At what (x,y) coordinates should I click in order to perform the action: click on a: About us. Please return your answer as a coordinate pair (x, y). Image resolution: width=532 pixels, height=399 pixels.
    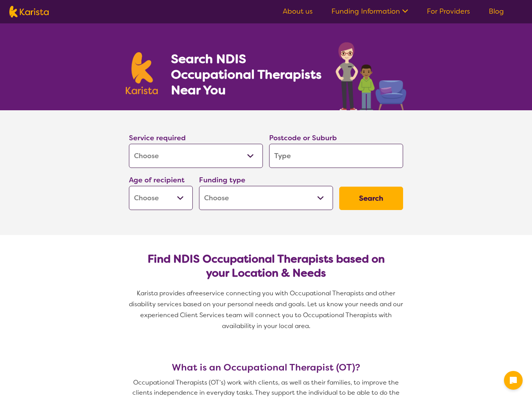
    Looking at the image, I should click on (298, 11).